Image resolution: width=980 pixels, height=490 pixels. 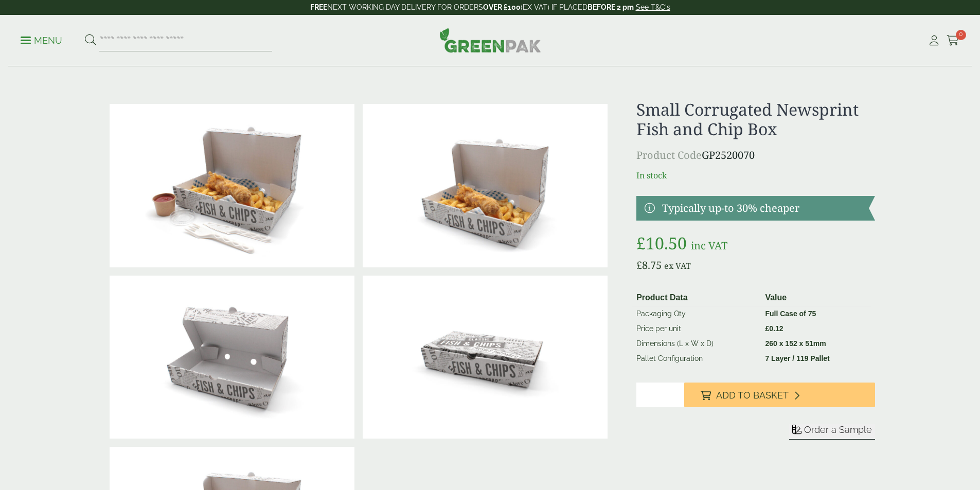 I want to click on img: Small Corrugated Newsprint Fish & Chips Box With Food Variant 1, so click(x=232, y=186).